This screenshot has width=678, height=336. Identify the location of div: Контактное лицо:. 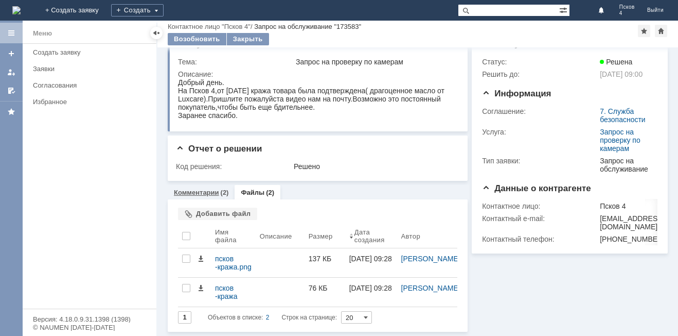
(540, 206).